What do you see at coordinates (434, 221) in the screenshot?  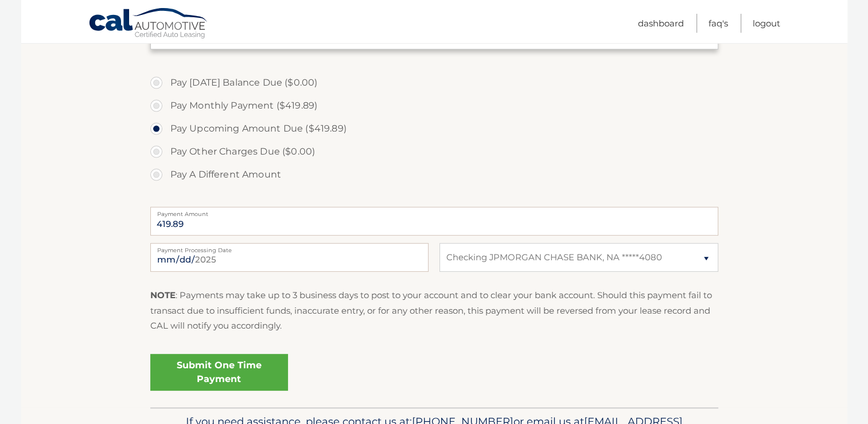 I see `input: Payment Amount` at bounding box center [434, 221].